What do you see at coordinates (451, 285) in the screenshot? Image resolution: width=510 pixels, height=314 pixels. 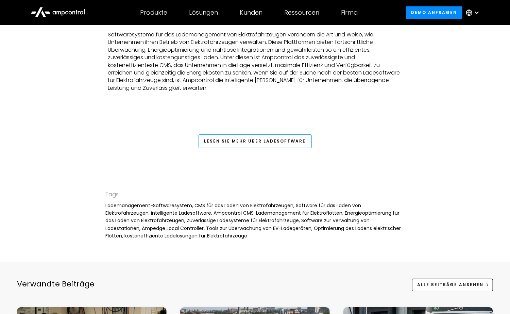 I see `div: Alle Beiträge ansehen` at bounding box center [451, 285].